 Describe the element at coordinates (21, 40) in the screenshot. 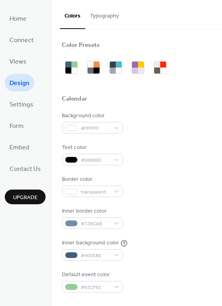

I see `span: Connect` at that location.